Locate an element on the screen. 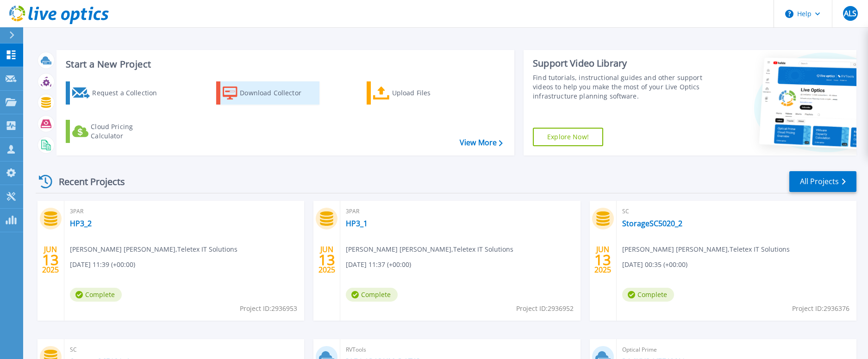  div: Upload Files is located at coordinates (429, 93).